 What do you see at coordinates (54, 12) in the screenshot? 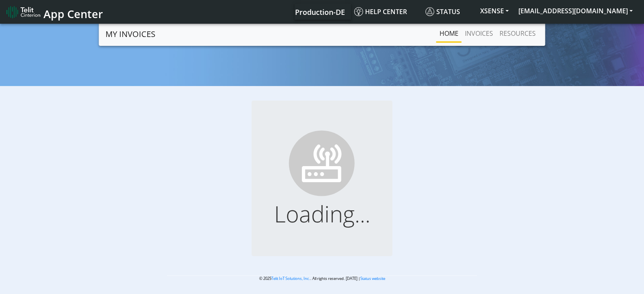
I see `a: App Center` at bounding box center [54, 12].